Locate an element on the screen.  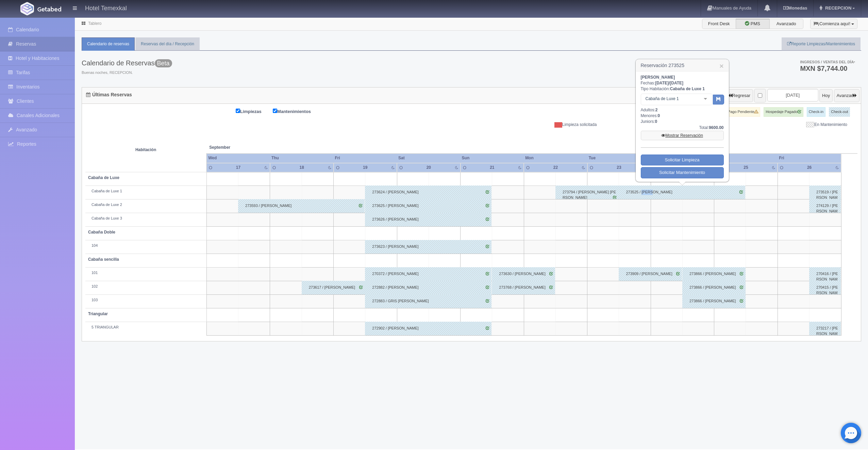
a: Solicitar Mantenimiento is located at coordinates (682, 173).